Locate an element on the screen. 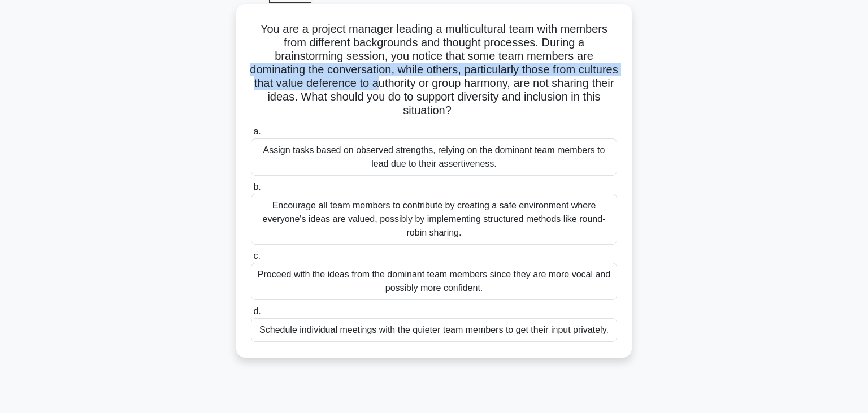 The image size is (868, 413). span: c. is located at coordinates (256, 256).